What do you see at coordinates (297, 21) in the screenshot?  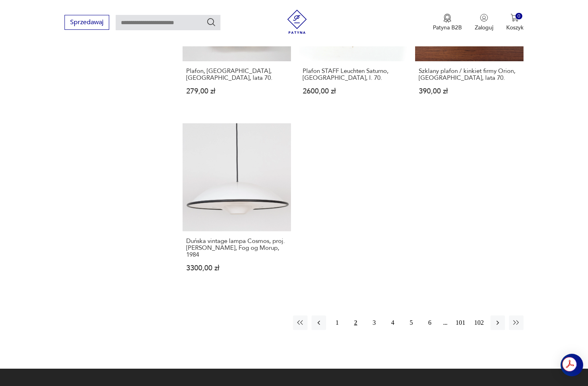 I see `img: Patyna - sklep z meblami i dekoracjami vintage` at bounding box center [297, 21].